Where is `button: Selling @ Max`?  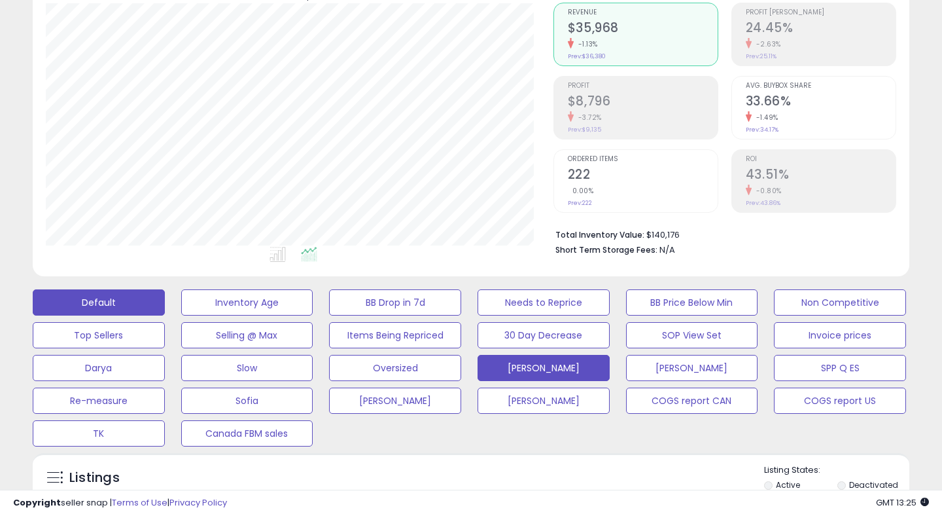
button: Selling @ Max is located at coordinates (247, 335).